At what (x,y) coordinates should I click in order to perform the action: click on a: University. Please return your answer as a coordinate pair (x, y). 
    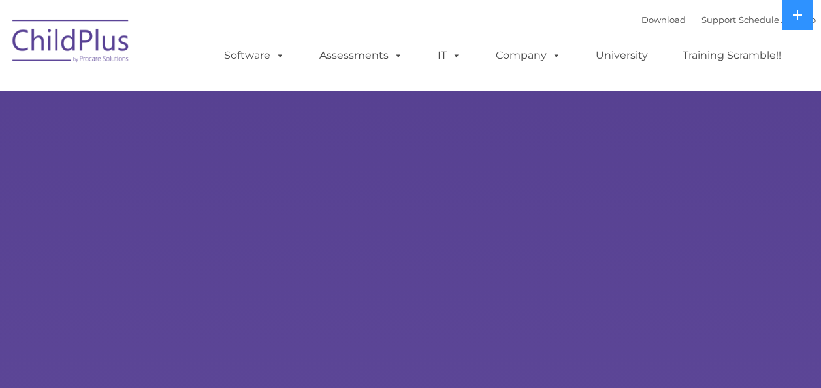
    Looking at the image, I should click on (622, 55).